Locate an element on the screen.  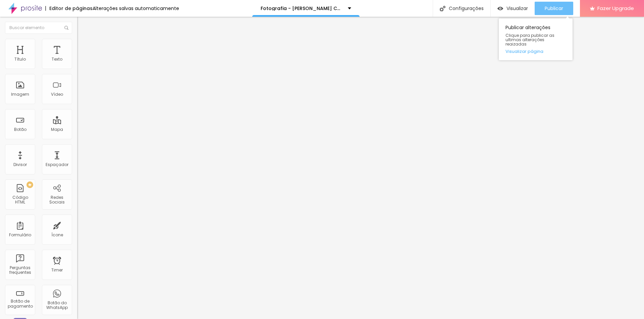
div: Mapa is located at coordinates (57, 130).